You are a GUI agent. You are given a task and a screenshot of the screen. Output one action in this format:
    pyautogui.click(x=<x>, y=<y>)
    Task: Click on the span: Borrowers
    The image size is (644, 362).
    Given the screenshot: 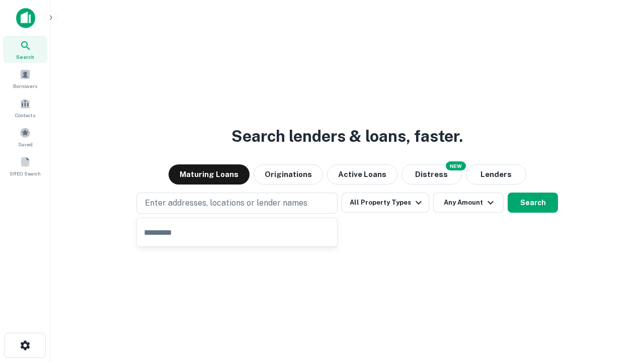 What is the action you would take?
    pyautogui.click(x=25, y=86)
    